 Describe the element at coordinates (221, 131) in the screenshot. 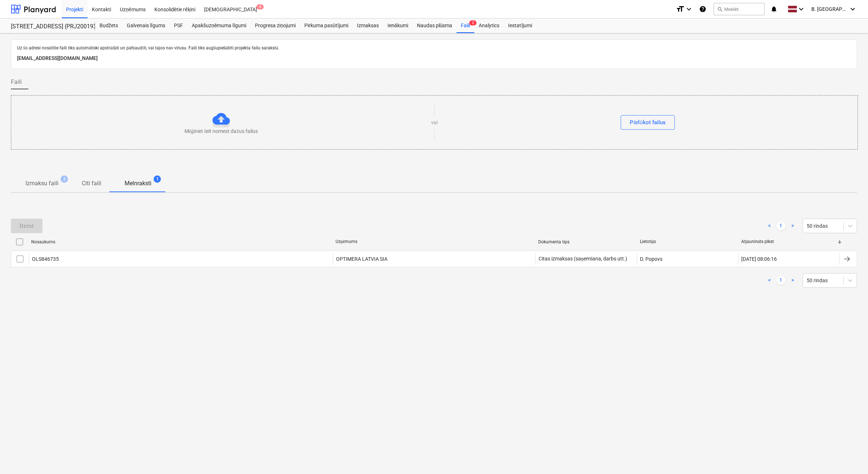

I see `p: Mēģiniet šeit nomest dažus failus` at that location.